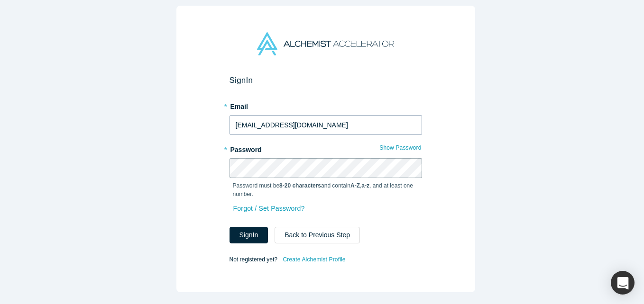 This screenshot has width=644, height=304. What do you see at coordinates (365, 186) in the screenshot?
I see `strong: a-z` at bounding box center [365, 186].